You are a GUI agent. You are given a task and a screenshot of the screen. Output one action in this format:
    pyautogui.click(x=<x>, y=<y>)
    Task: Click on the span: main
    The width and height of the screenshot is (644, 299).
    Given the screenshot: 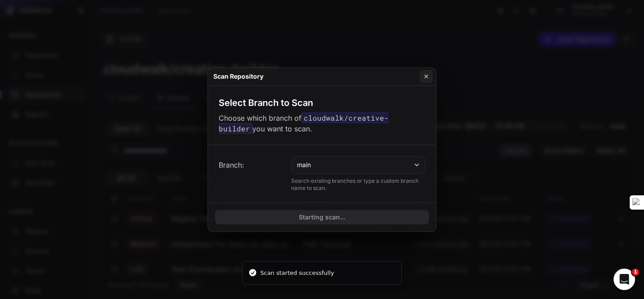 What is the action you would take?
    pyautogui.click(x=304, y=165)
    